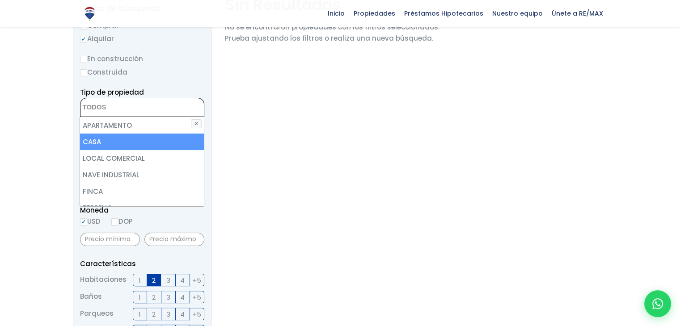 The height and width of the screenshot is (326, 680). I want to click on li: TERRENO, so click(142, 208).